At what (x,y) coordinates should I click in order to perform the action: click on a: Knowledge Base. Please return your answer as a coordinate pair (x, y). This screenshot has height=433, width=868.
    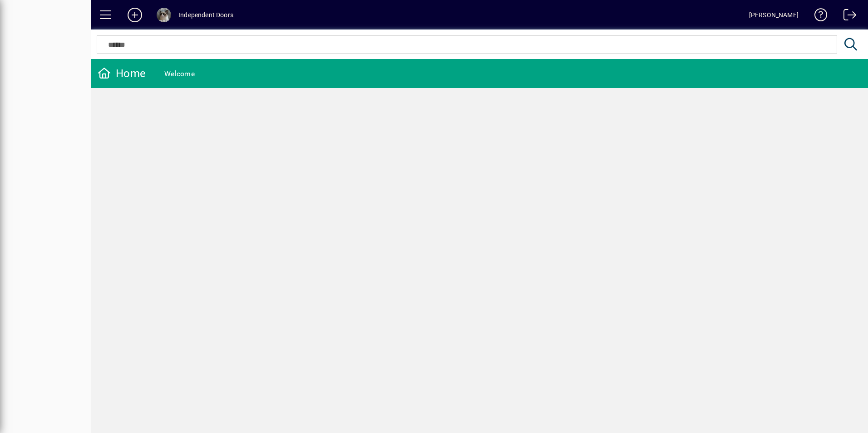
    Looking at the image, I should click on (817, 16).